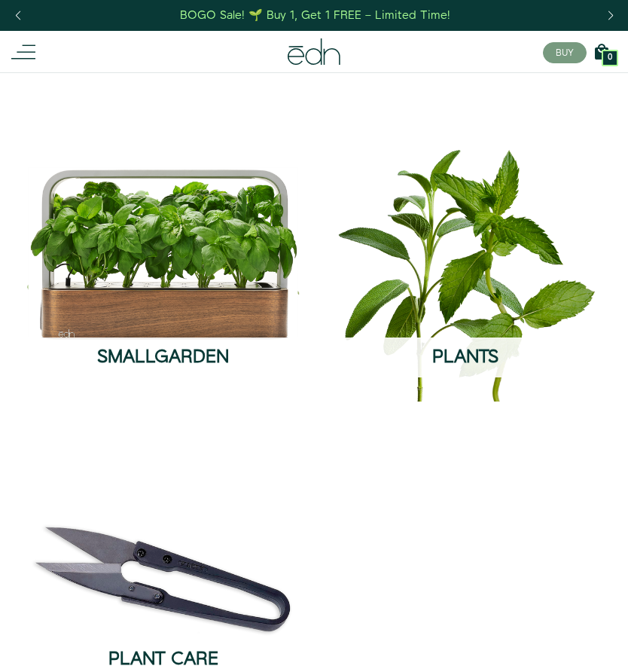 The height and width of the screenshot is (672, 628). What do you see at coordinates (465, 357) in the screenshot?
I see `span: Plants` at bounding box center [465, 357].